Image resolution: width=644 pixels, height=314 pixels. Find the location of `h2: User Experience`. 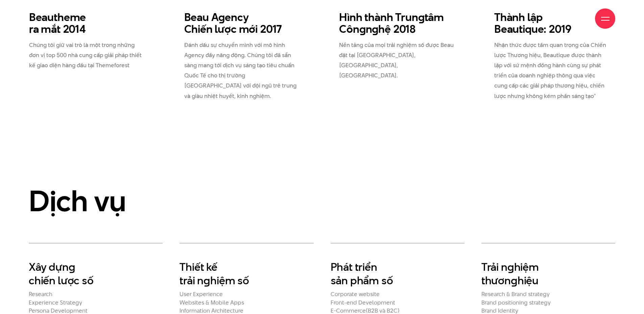

h2: User Experience is located at coordinates (247, 294).